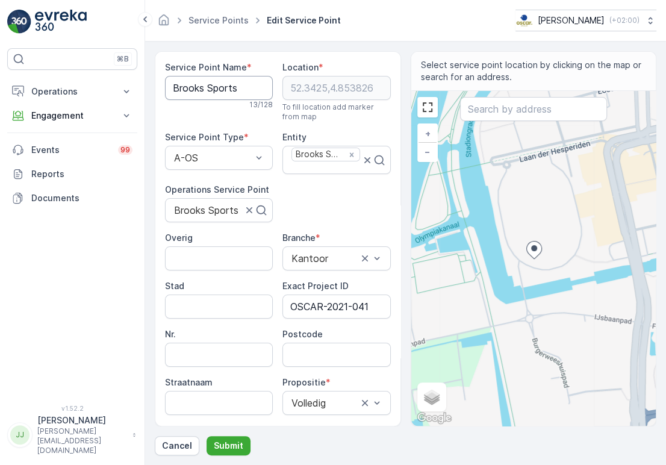 This screenshot has height=465, width=666. I want to click on label: Postcode, so click(302, 333).